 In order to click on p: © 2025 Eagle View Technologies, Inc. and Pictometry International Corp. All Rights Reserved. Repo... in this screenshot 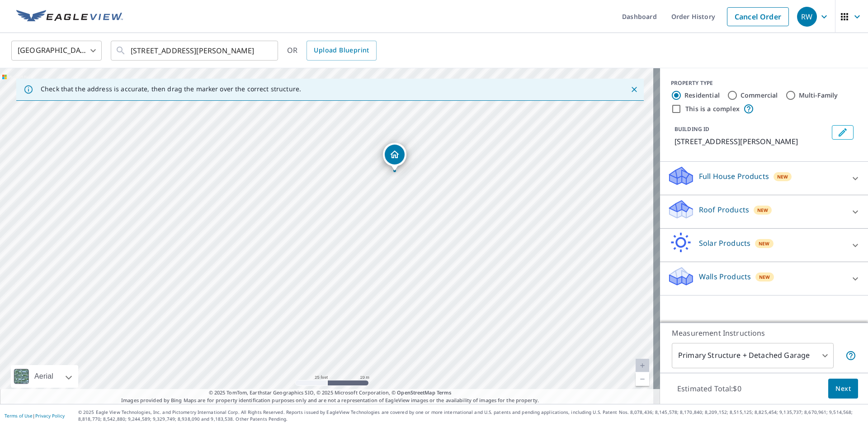, I will do `click(471, 416)`.